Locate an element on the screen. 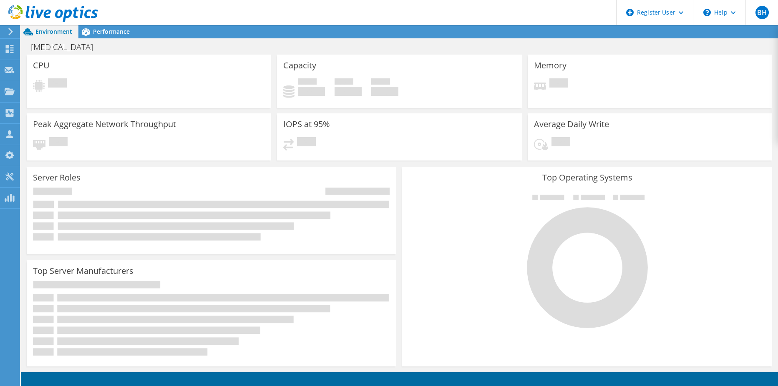 The image size is (778, 386). svg: \n is located at coordinates (707, 13).